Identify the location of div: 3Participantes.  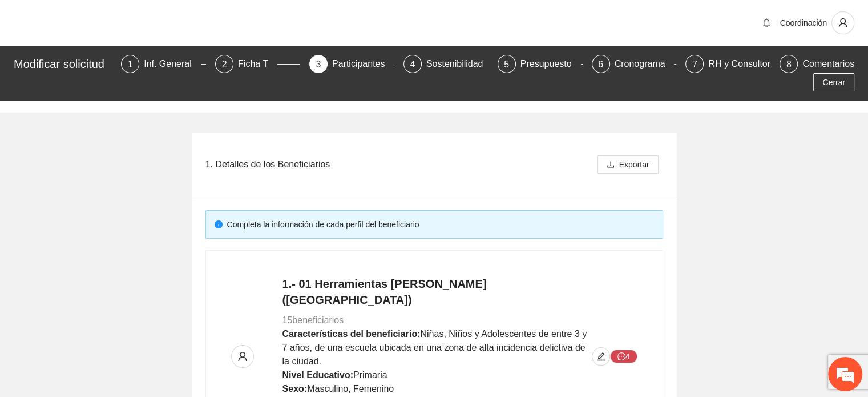
(352, 64).